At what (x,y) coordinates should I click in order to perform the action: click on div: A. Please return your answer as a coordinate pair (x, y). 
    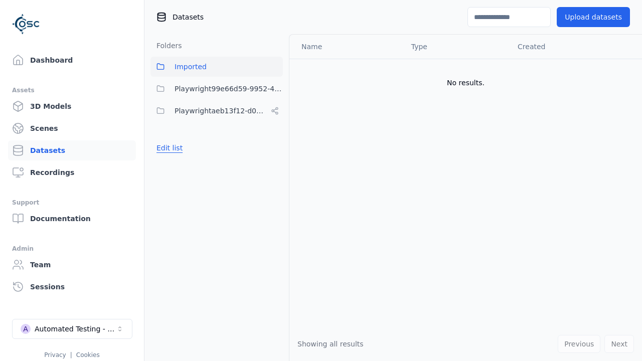
    Looking at the image, I should click on (26, 329).